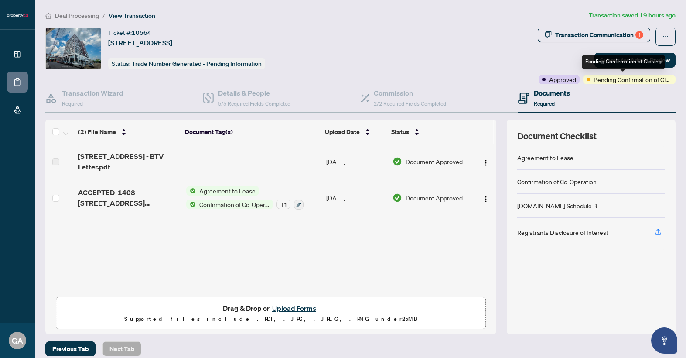 Image resolution: width=686 pixels, height=358 pixels. What do you see at coordinates (128, 132) in the screenshot?
I see `th: (2) File Name` at bounding box center [128, 132].